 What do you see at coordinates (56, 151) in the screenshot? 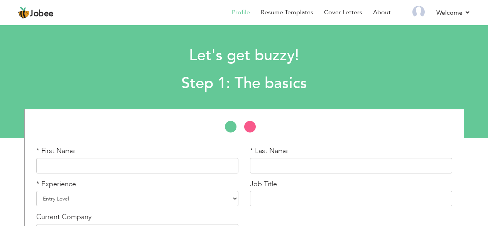
I see `label: * First Name` at bounding box center [56, 151].